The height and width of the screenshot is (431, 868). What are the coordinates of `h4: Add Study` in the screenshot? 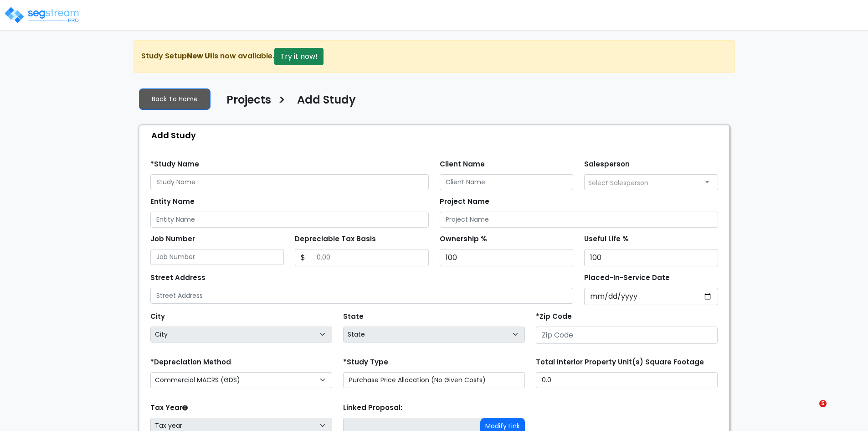 It's located at (326, 101).